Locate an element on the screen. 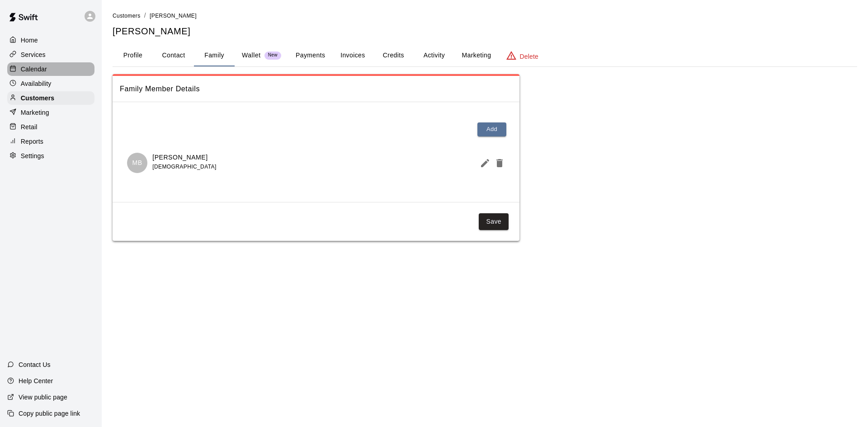  span: Family Member Details is located at coordinates (316, 89).